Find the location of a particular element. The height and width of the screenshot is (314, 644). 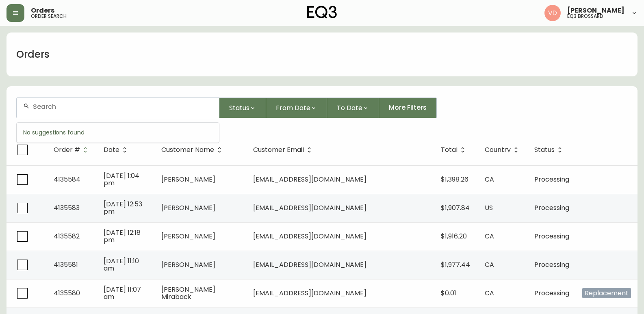

div: No suggestions found is located at coordinates (118, 132).